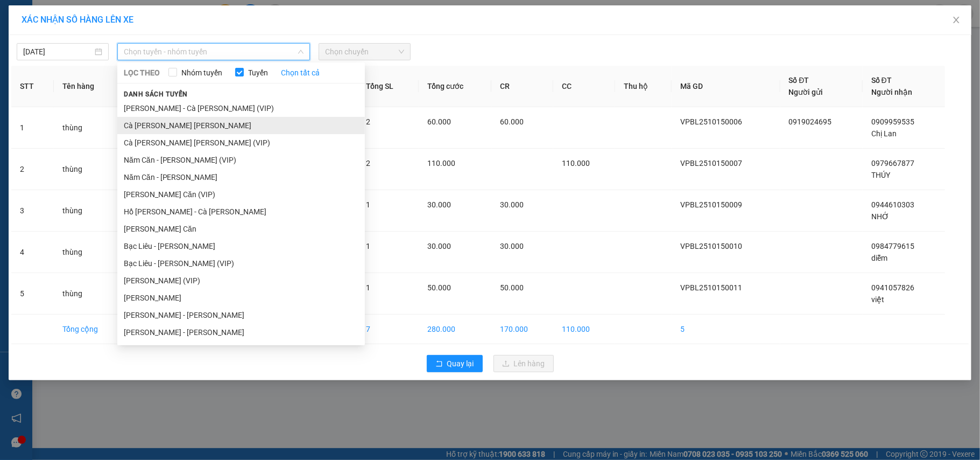 This screenshot has width=980, height=460. Describe the element at coordinates (806, 92) in the screenshot. I see `span: Người gửi` at that location.